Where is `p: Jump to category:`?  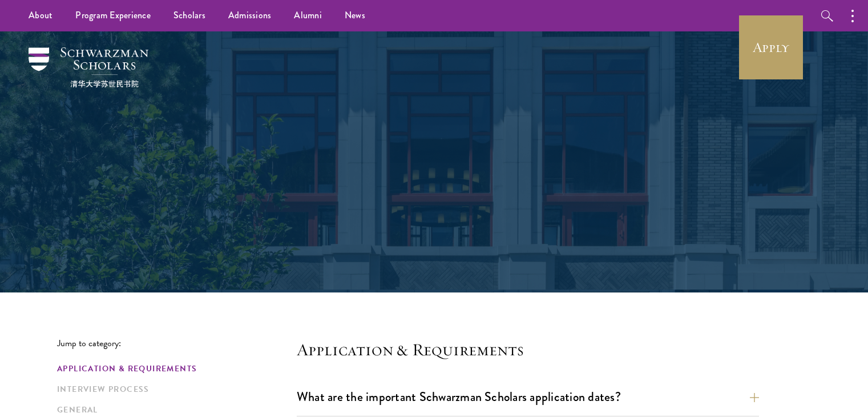
p: Jump to category: is located at coordinates (177, 343).